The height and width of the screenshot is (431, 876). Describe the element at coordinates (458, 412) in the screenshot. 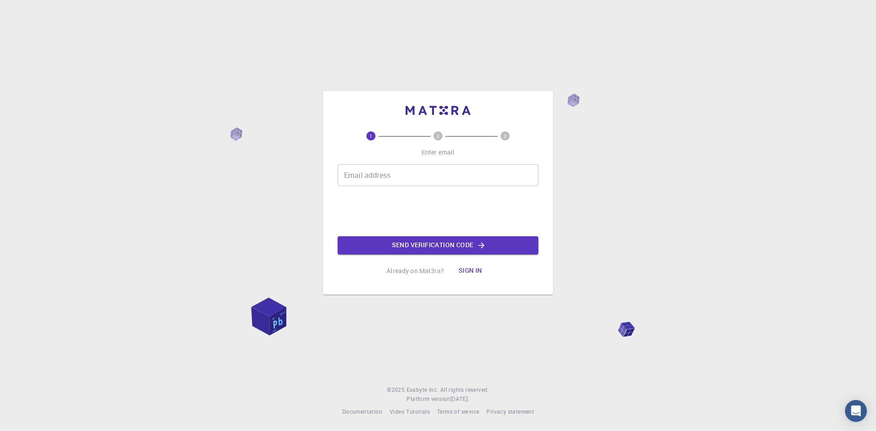

I see `span: Terms of service` at that location.